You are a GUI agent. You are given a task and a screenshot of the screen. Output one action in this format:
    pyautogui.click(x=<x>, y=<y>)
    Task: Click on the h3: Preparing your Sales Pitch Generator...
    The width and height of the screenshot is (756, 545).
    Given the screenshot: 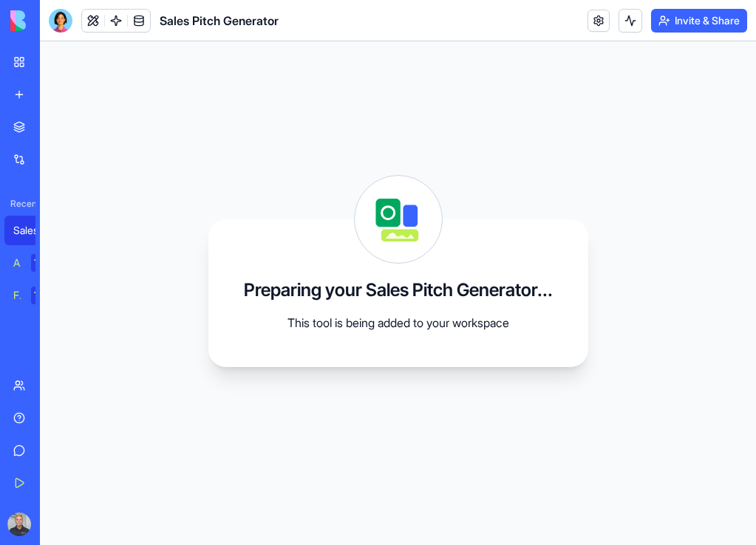 What is the action you would take?
    pyautogui.click(x=398, y=290)
    